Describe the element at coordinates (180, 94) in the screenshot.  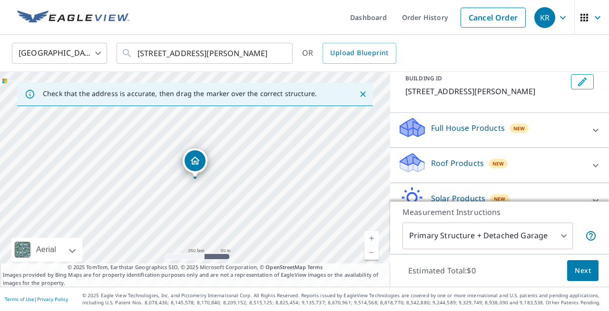
I see `p: Check that the address is accurate, then drag the marker over the correct structure.` at that location.